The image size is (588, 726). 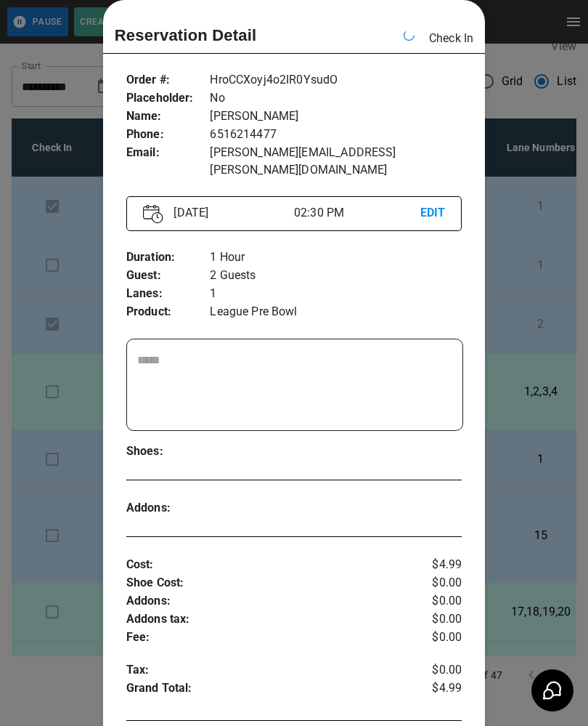 What do you see at coordinates (153, 214) in the screenshot?
I see `img: Vector` at bounding box center [153, 214].